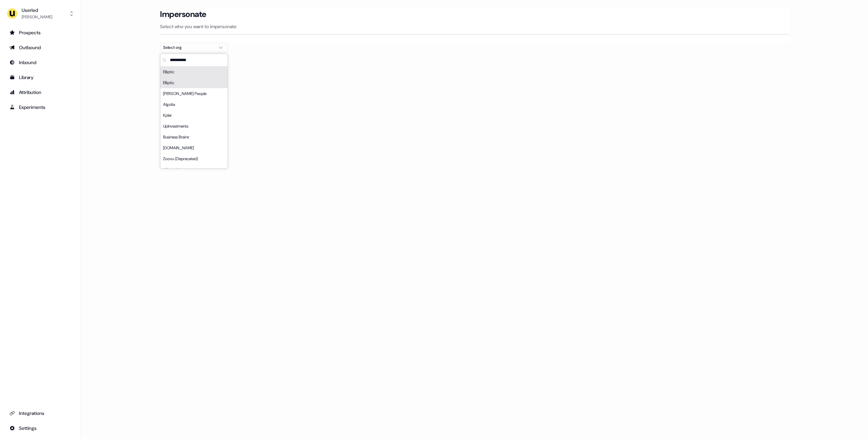 The image size is (868, 439). What do you see at coordinates (40, 33) in the screenshot?
I see `div: Prospects` at bounding box center [40, 33].